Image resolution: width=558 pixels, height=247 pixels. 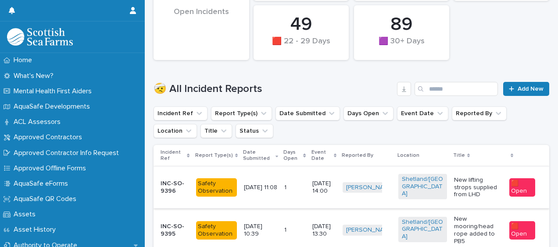 What do you see at coordinates (402, 46) in the screenshot?
I see `div: 🟪 30+ Days` at bounding box center [402, 46].